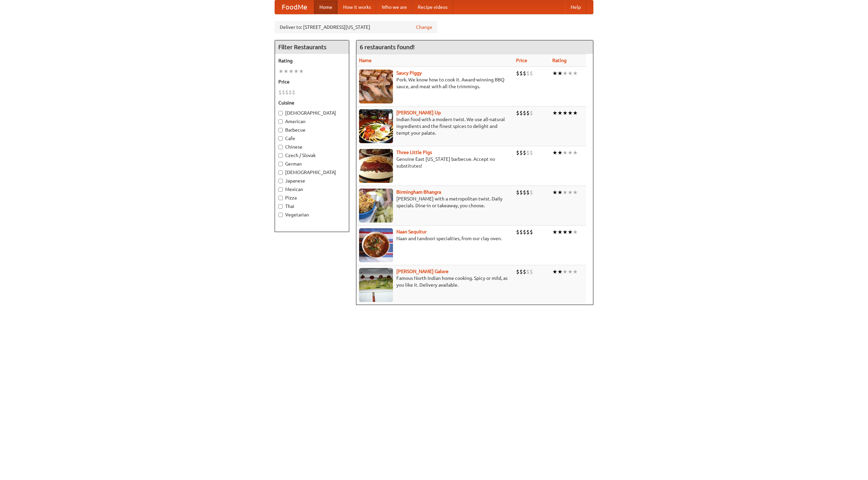 The width and height of the screenshot is (868, 480). Describe the element at coordinates (280, 138) in the screenshot. I see `input: Cafe` at that location.